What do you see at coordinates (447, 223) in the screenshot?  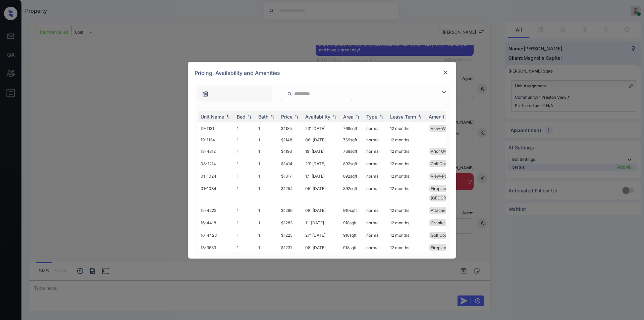 I see `span: Granite Counter...` at bounding box center [447, 223].